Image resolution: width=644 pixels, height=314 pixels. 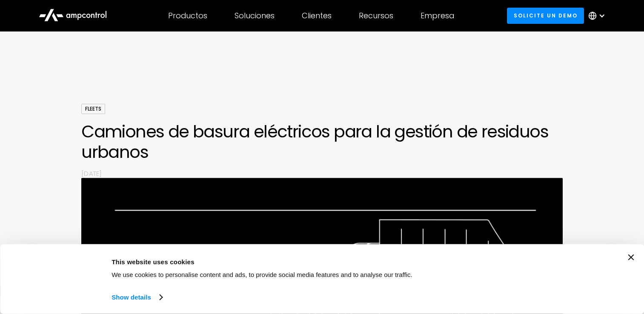 What do you see at coordinates (262, 274) in the screenshot?
I see `span: We use cookies to personalise content and ads, to provide social media features and to analyse ou...` at bounding box center [262, 274].